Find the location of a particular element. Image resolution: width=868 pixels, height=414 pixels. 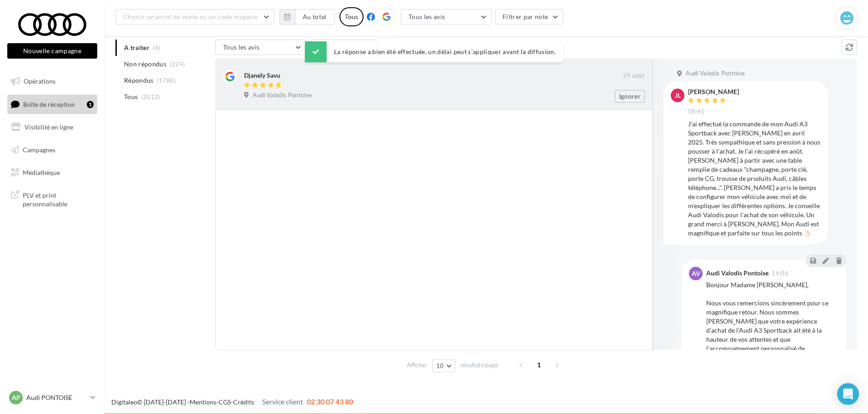

button: Ignorer is located at coordinates (630, 96).